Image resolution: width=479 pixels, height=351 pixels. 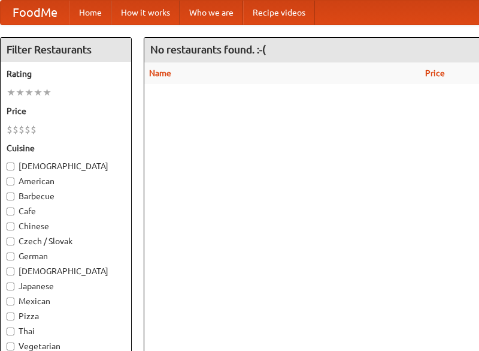 What do you see at coordinates (435, 73) in the screenshot?
I see `a: Price` at bounding box center [435, 73].